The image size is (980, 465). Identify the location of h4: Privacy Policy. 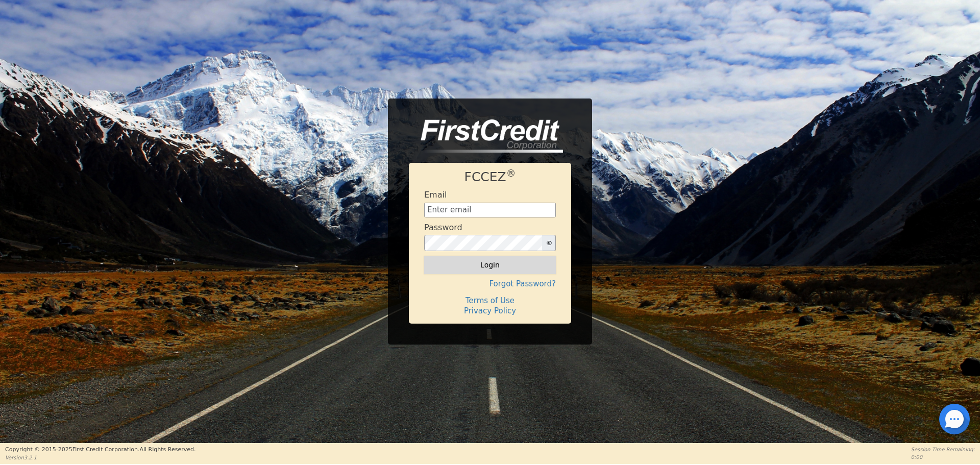
(490, 311).